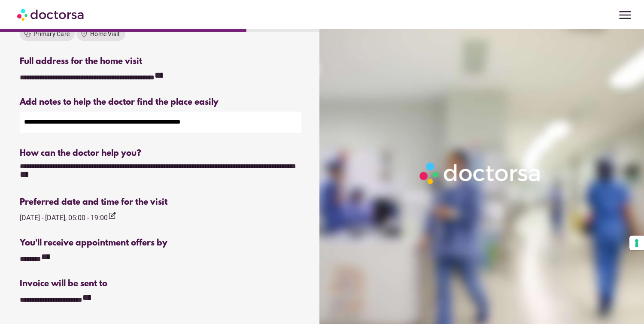 The width and height of the screenshot is (644, 324). What do you see at coordinates (28, 34) in the screenshot?
I see `i: stethoscope` at bounding box center [28, 34].